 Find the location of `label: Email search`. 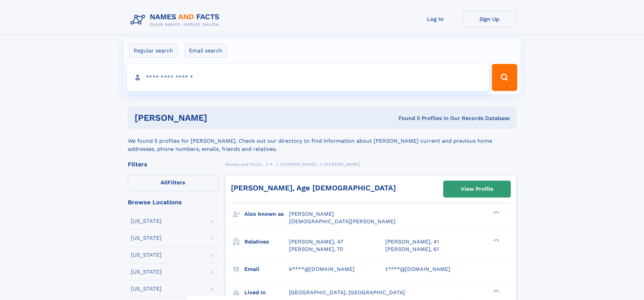

label: Email search is located at coordinates (206, 50).